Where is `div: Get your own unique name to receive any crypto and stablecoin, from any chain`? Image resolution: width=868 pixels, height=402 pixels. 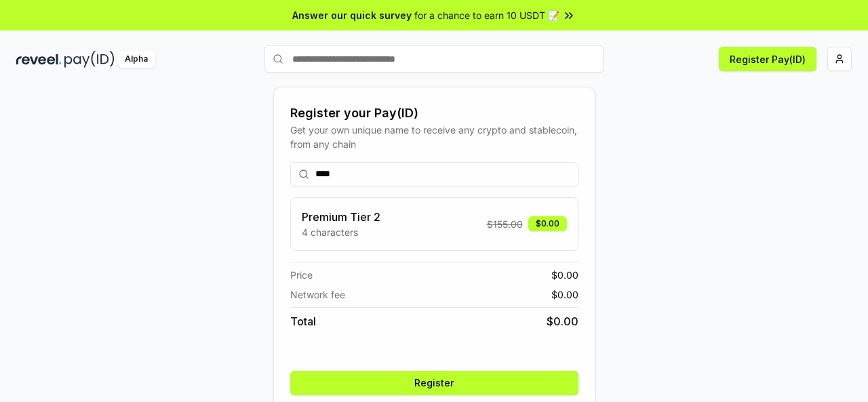
div: Get your own unique name to receive any crypto and stablecoin, from any chain is located at coordinates (434, 137).